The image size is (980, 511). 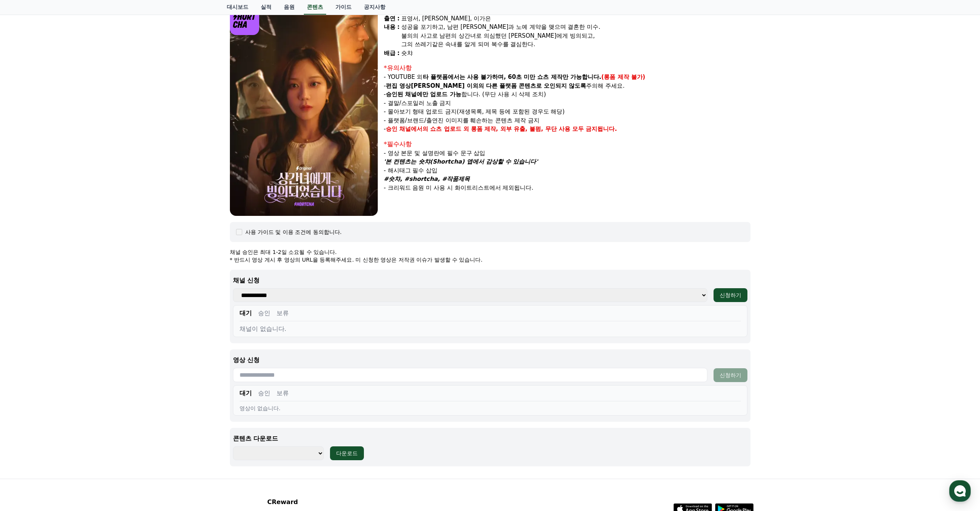 I want to click on div: 그의 쓰레기같은 속내를 알게 되며 복수를 결심한다., so click(x=575, y=44).